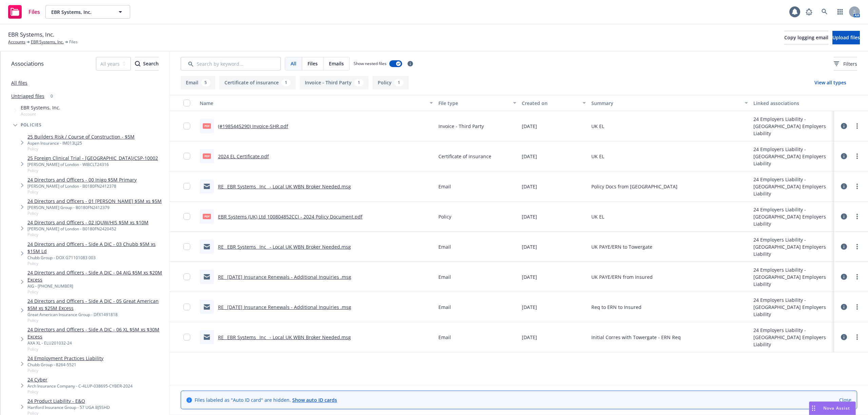 This screenshot has height=415, width=868. Describe the element at coordinates (97, 276) in the screenshot. I see `a: 24 Directors and Officers - Side A DIC - 04 AIG $5M xs $20M Excess` at that location.